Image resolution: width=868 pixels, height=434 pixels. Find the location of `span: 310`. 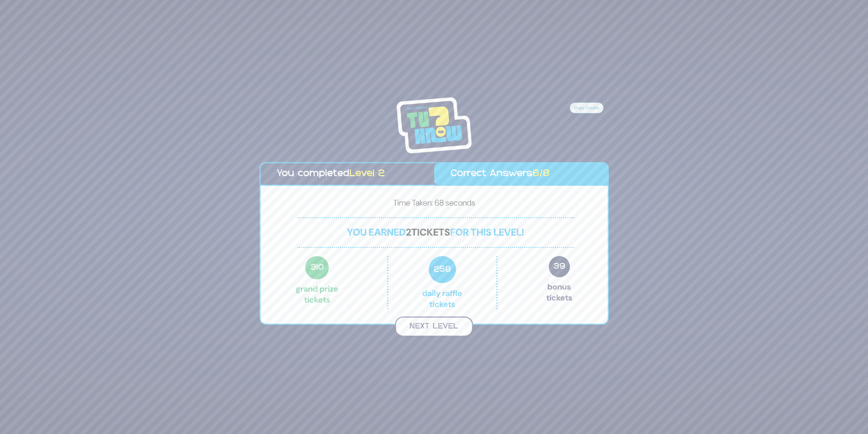

span: 310 is located at coordinates (317, 268).